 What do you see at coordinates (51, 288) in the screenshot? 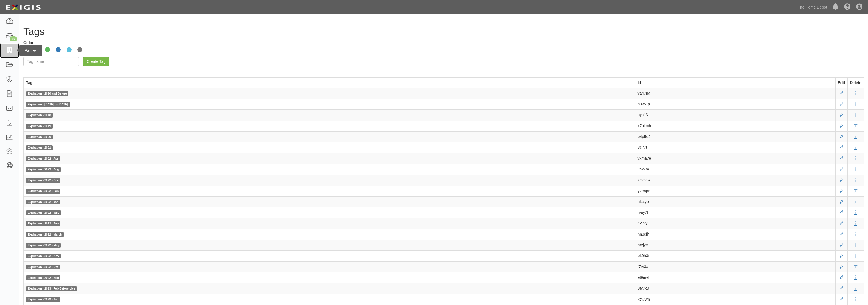
I see `span: Expiration - 2023 - Feb Before Live` at bounding box center [51, 288].